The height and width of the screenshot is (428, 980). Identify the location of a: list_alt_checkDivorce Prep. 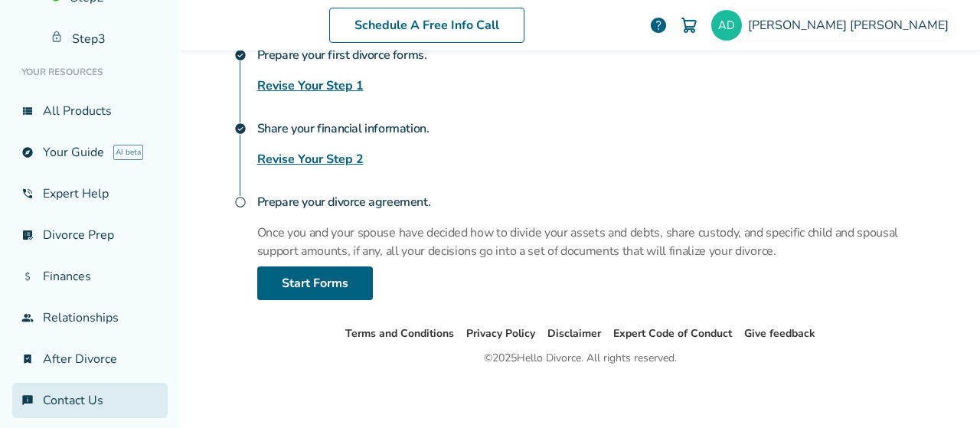
(89, 235).